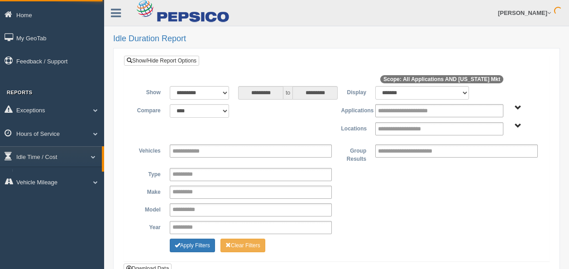 This screenshot has width=569, height=269. What do you see at coordinates (353, 109) in the screenshot?
I see `label: Applications` at bounding box center [353, 109].